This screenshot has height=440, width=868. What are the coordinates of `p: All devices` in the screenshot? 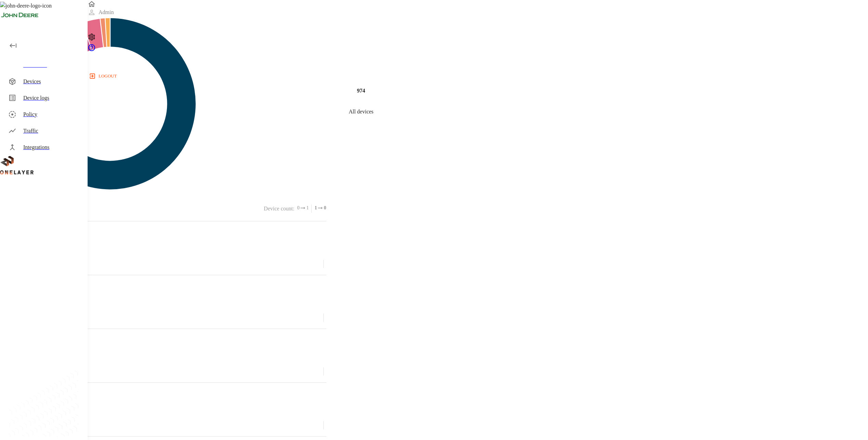 It's located at (361, 112).